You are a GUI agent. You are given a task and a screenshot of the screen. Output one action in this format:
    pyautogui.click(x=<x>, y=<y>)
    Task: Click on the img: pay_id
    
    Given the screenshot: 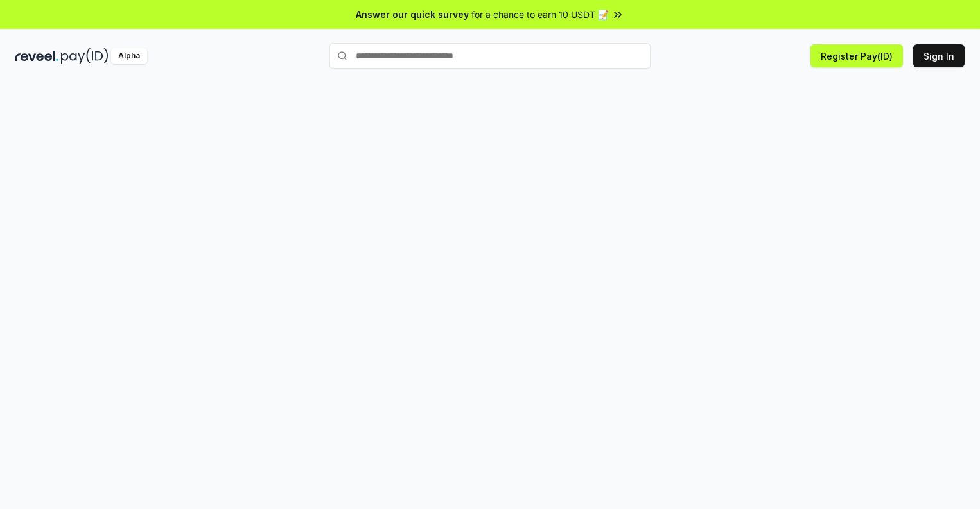 What is the action you would take?
    pyautogui.click(x=85, y=56)
    